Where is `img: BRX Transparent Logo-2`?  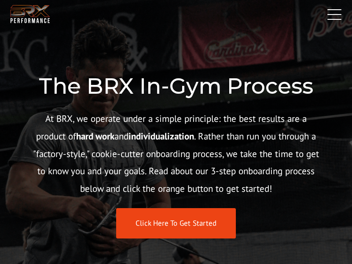
img: BRX Transparent Logo-2 is located at coordinates (30, 14).